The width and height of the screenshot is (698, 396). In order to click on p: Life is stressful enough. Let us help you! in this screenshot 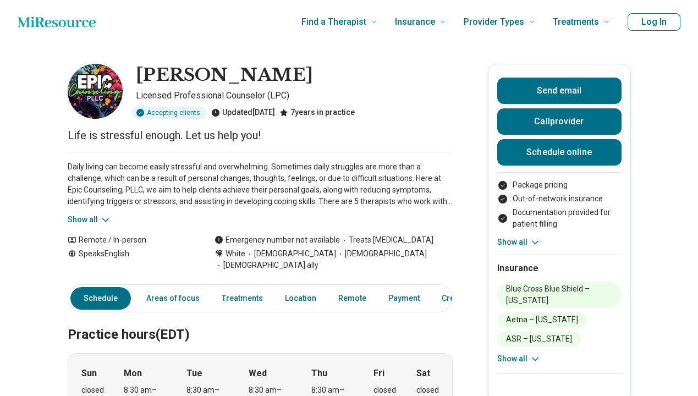, I will do `click(260, 135)`.